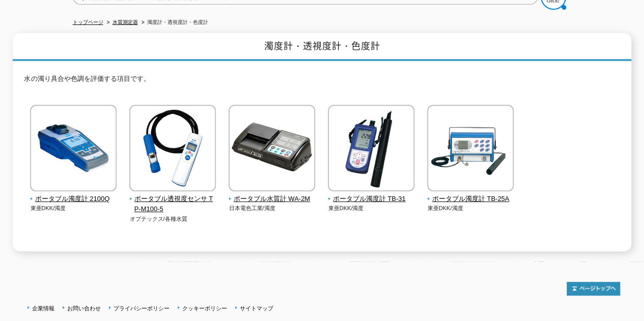 This screenshot has width=644, height=321. What do you see at coordinates (371, 199) in the screenshot?
I see `span: ポータブル濁度計 TB-31` at bounding box center [371, 199].